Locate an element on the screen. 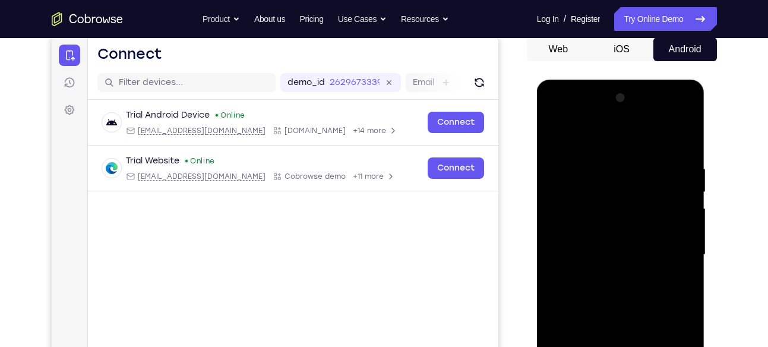 The height and width of the screenshot is (347, 768). span: Cobrowse demo is located at coordinates (263, 139).